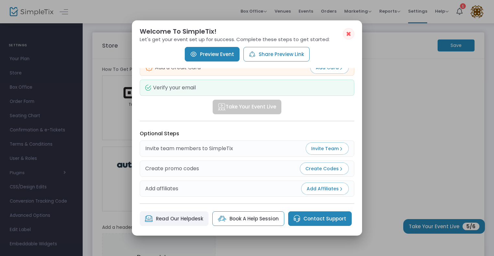  I want to click on h3: Optional Steps, so click(247, 134).